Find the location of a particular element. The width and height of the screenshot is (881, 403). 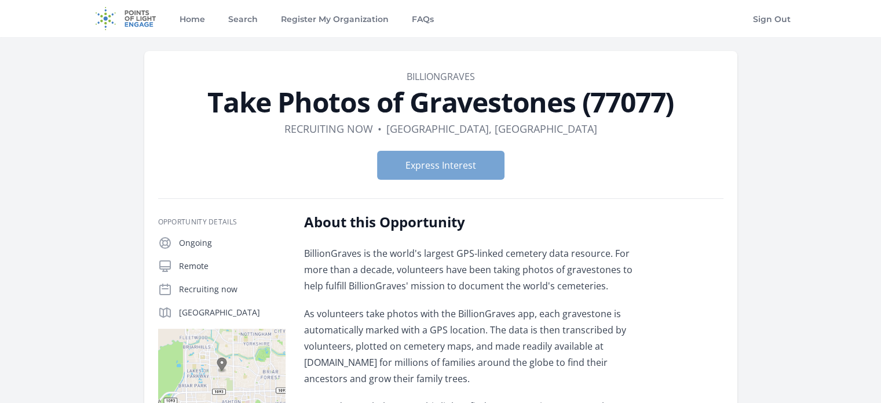

p: BillionGraves is the world's largest GPS-linked cemetery data resource. For more than a decade, v... is located at coordinates (473, 269).